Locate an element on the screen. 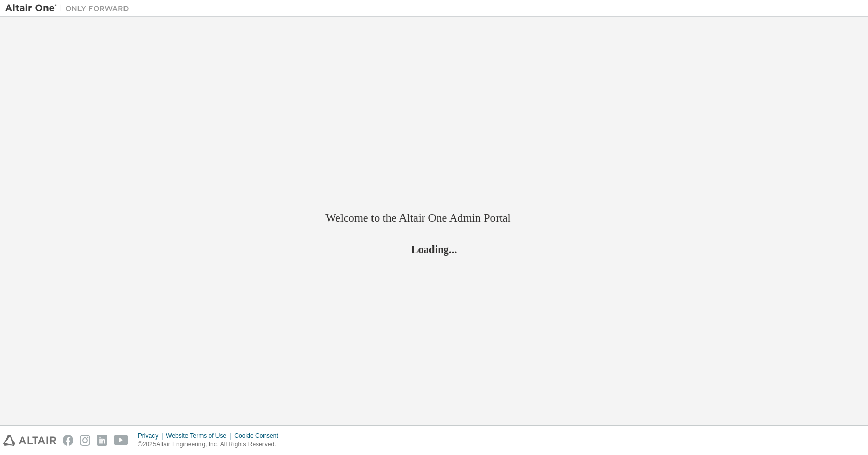  div: Privacy is located at coordinates (152, 436).